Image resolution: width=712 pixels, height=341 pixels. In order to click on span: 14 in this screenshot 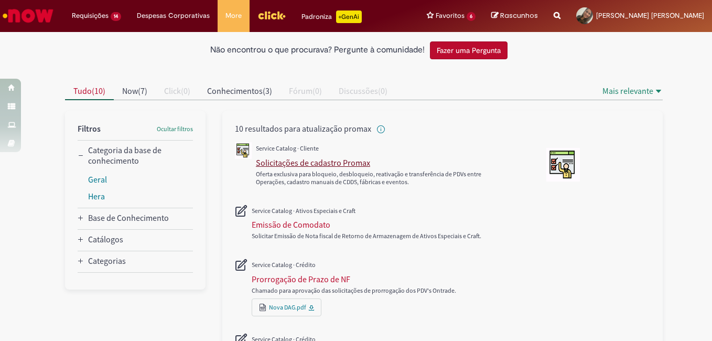, I will do `click(116, 16)`.